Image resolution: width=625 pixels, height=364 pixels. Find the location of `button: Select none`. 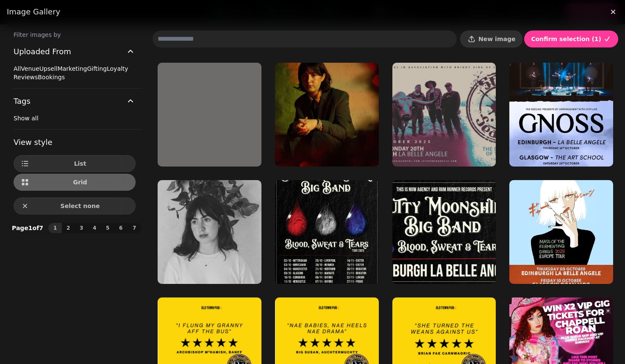

button: Select none is located at coordinates (75, 206).